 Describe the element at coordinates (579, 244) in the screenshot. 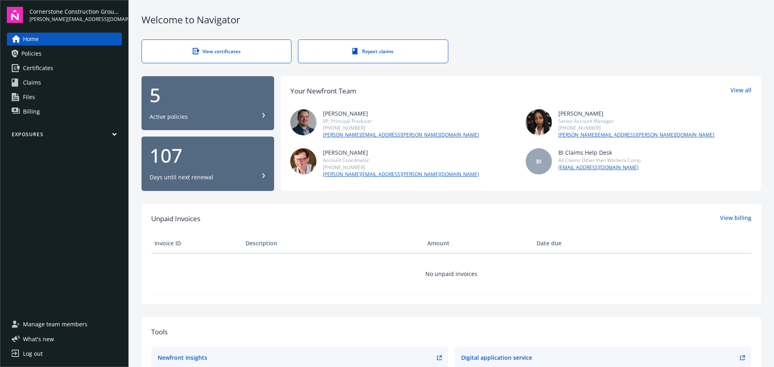

I see `th: Date due` at that location.